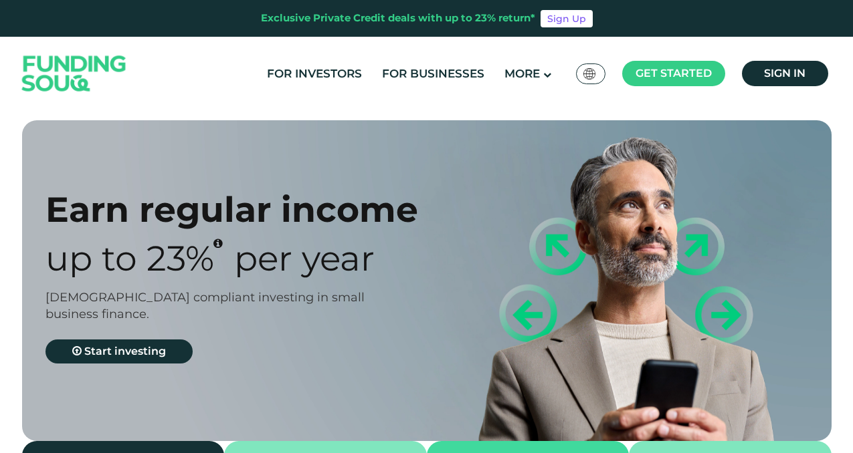 Image resolution: width=853 pixels, height=453 pixels. What do you see at coordinates (304, 258) in the screenshot?
I see `span: Per Year` at bounding box center [304, 258].